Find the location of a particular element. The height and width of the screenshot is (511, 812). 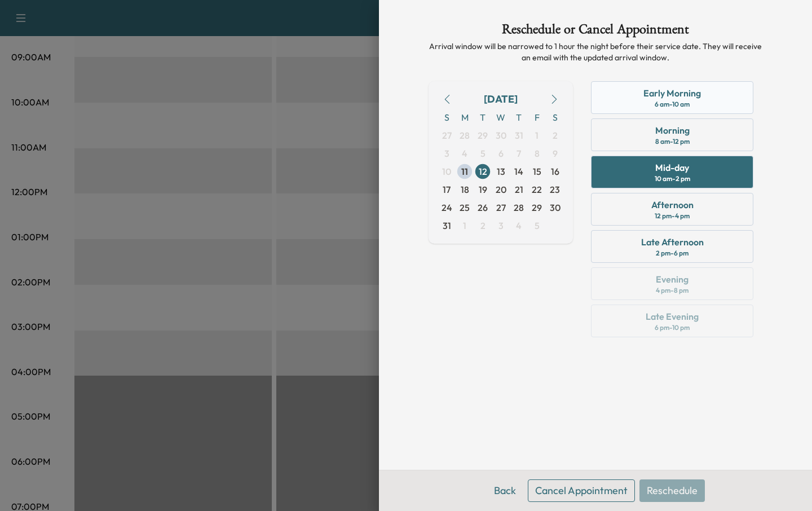

span: 8 is located at coordinates (536, 153).